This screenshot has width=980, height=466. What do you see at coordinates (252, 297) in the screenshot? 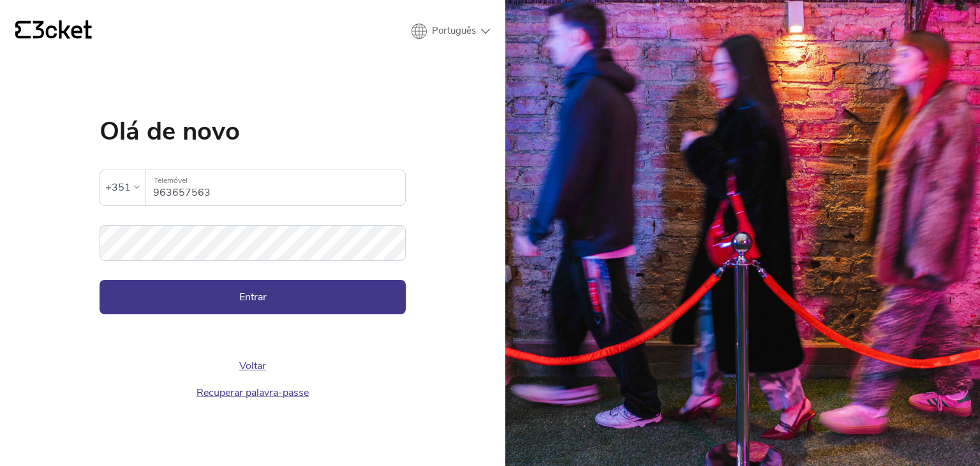
I see `button: Entrar` at bounding box center [252, 297].